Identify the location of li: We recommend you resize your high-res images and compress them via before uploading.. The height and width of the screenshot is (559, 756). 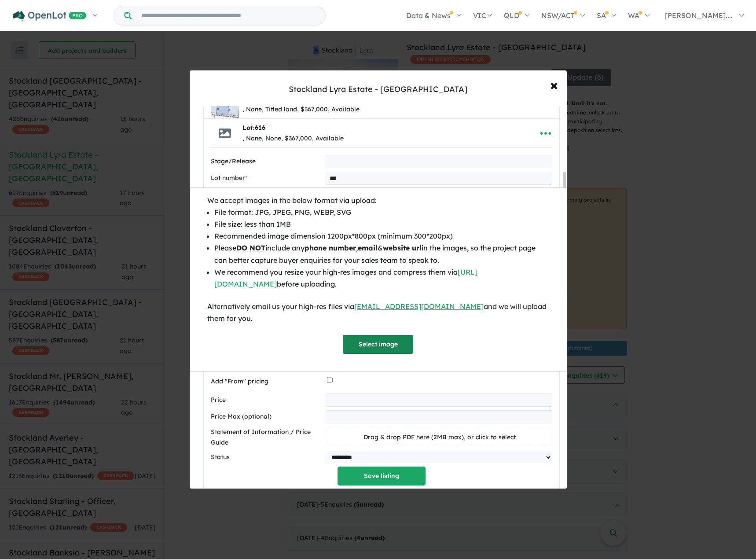
(382, 278).